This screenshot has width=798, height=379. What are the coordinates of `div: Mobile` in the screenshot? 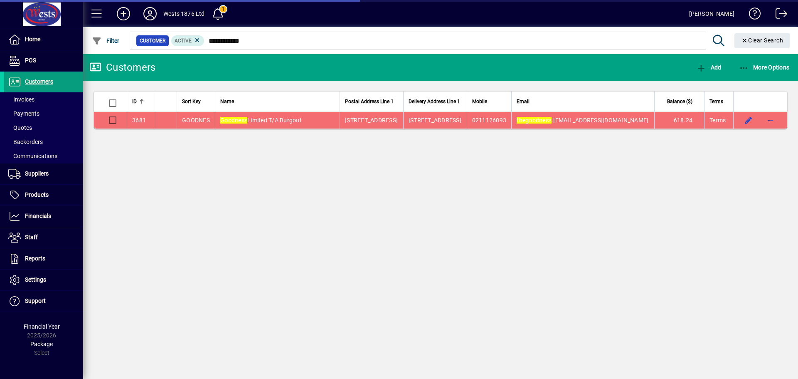 It's located at (489, 101).